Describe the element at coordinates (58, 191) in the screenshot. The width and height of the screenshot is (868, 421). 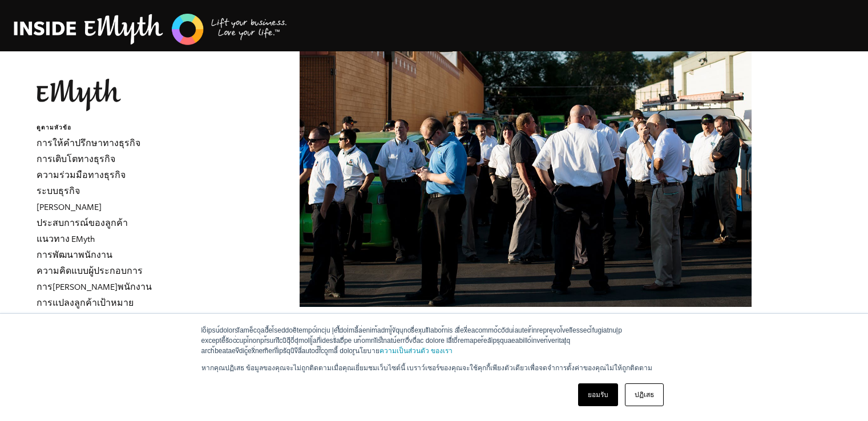
I see `a: ระบบธุรกิจ` at that location.